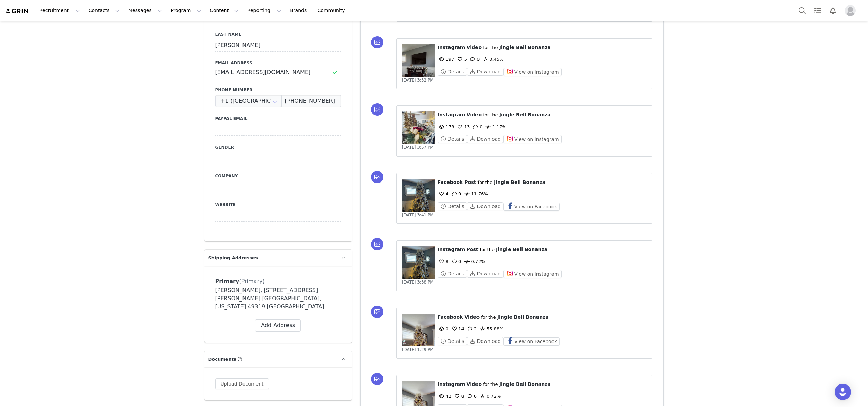 The width and height of the screenshot is (868, 407). What do you see at coordinates (227, 281) in the screenshot?
I see `span: Primary` at bounding box center [227, 281].